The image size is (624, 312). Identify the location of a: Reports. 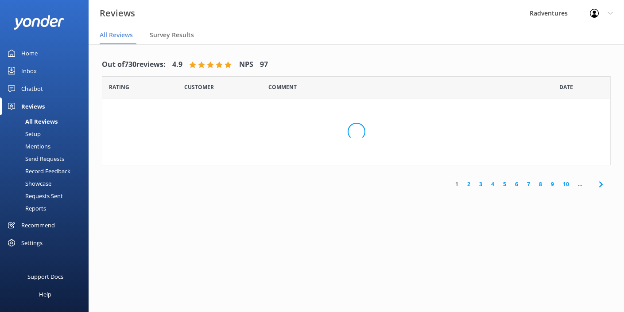
(47, 208).